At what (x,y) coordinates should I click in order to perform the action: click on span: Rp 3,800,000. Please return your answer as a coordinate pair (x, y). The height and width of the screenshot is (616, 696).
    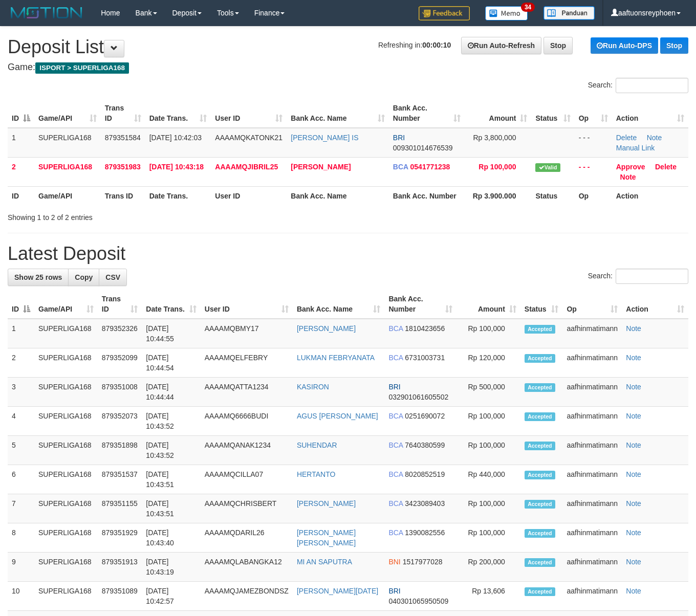
    Looking at the image, I should click on (494, 137).